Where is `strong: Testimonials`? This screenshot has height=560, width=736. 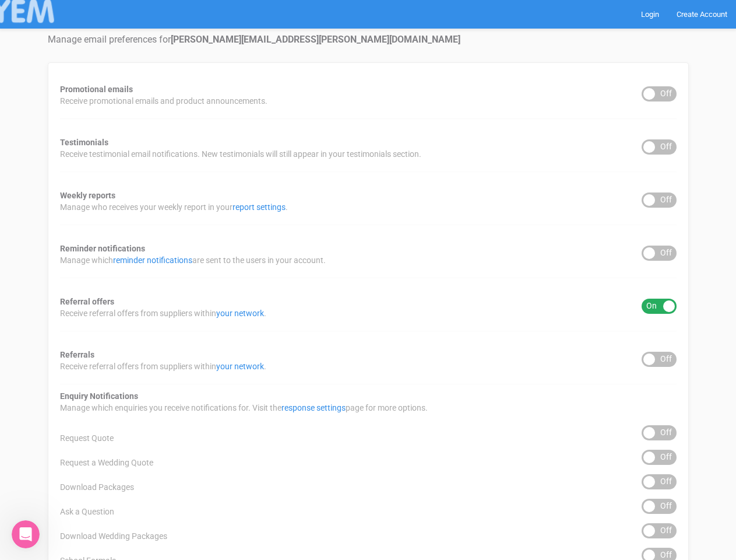
strong: Testimonials is located at coordinates (84, 142).